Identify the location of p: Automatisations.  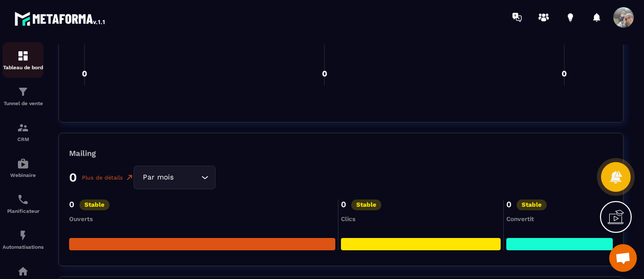
(23, 246).